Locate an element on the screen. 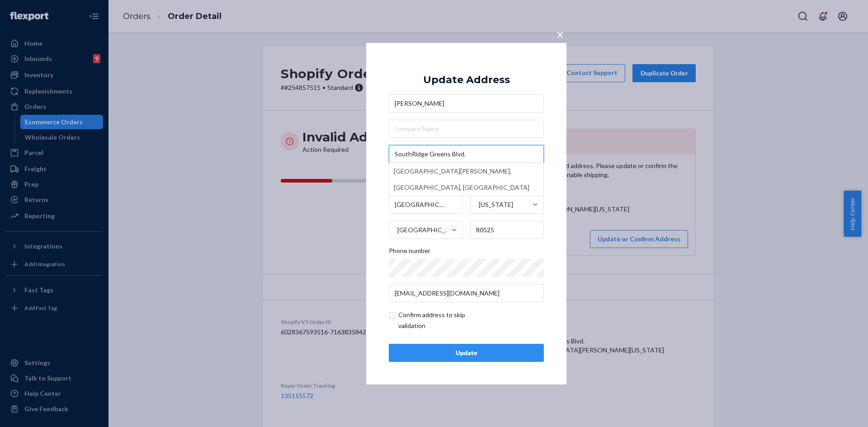 The height and width of the screenshot is (427, 868). input: ZIP Code is located at coordinates (507, 230).